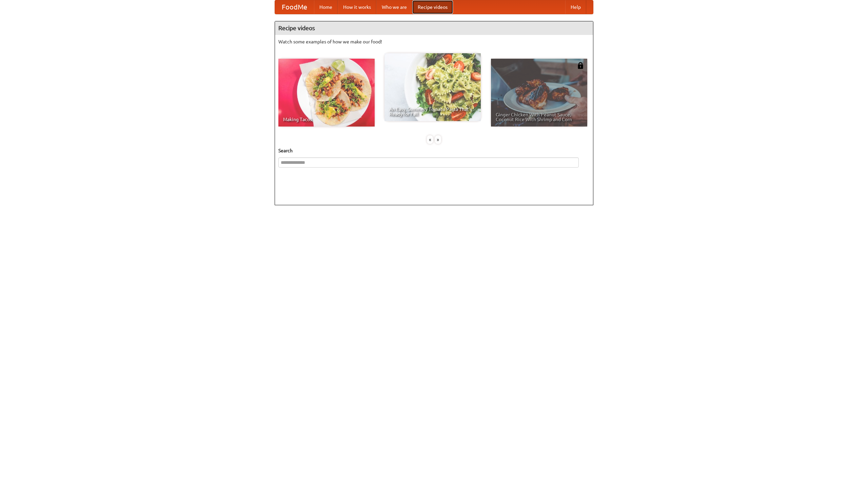 Image resolution: width=868 pixels, height=480 pixels. I want to click on a: Help, so click(576, 7).